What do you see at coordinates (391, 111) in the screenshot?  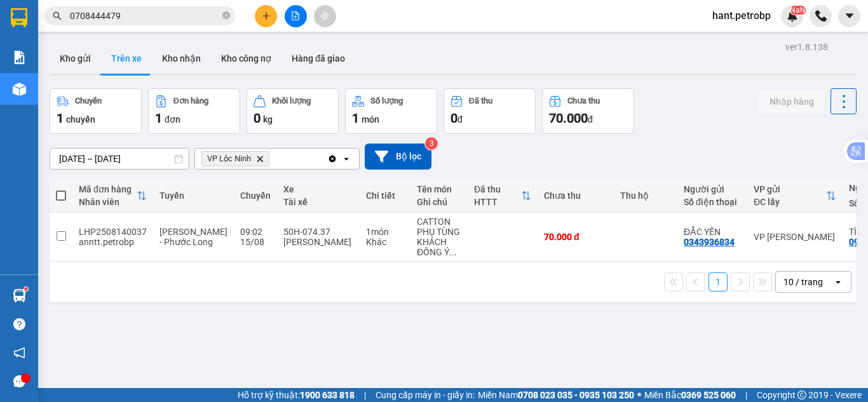 I see `button: Số lượng1món` at bounding box center [391, 111].